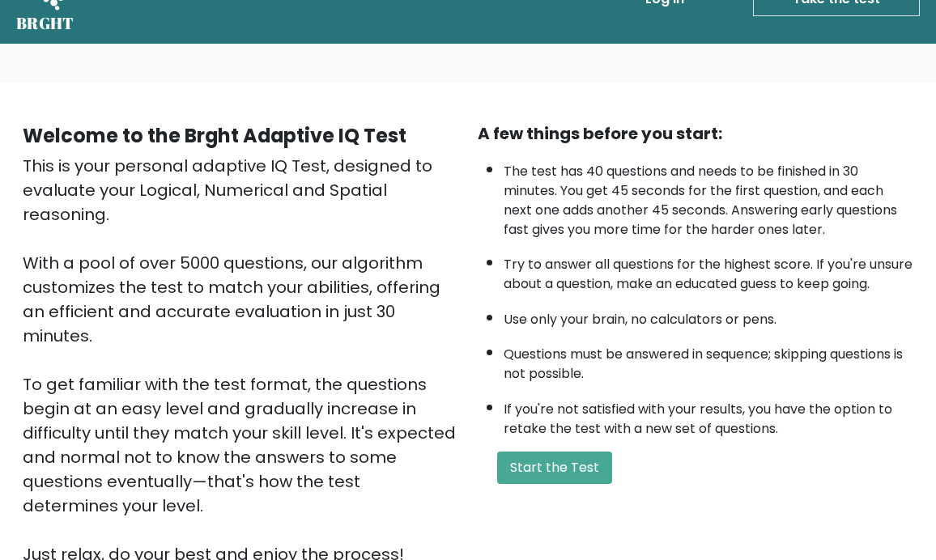 This screenshot has height=560, width=936. I want to click on li: Questions must be answered in sequence; skipping questions is not possible., so click(708, 360).